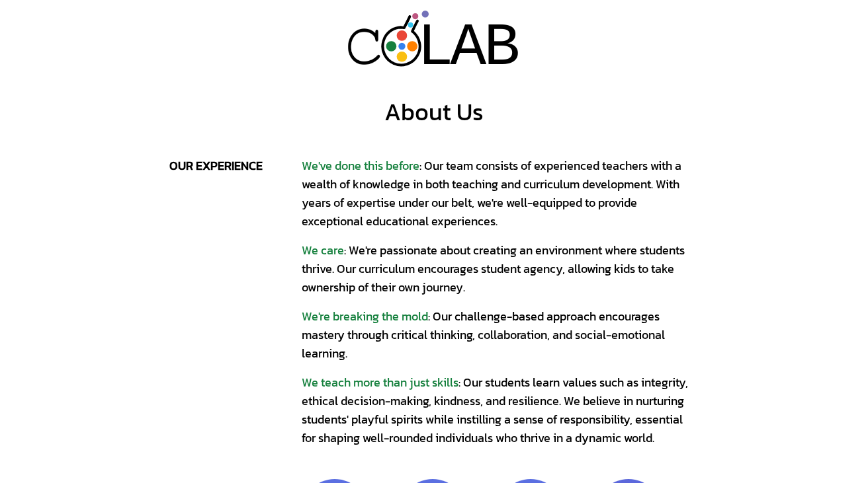  Describe the element at coordinates (434, 38) in the screenshot. I see `a: LAB` at that location.